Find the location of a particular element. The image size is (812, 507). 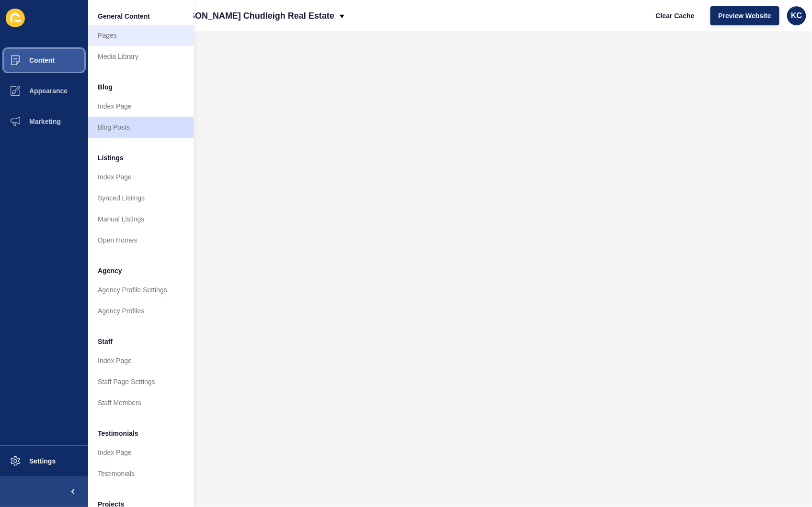

button: Preview Website is located at coordinates (745, 16).